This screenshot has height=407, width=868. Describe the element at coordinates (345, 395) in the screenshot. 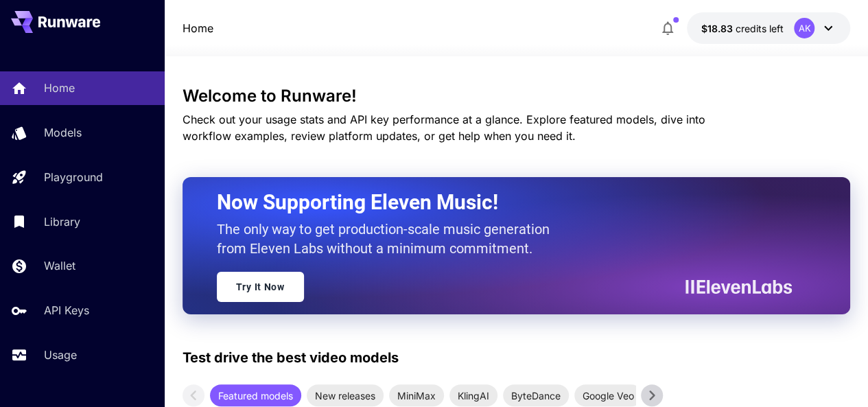

I see `span: New releases` at that location.